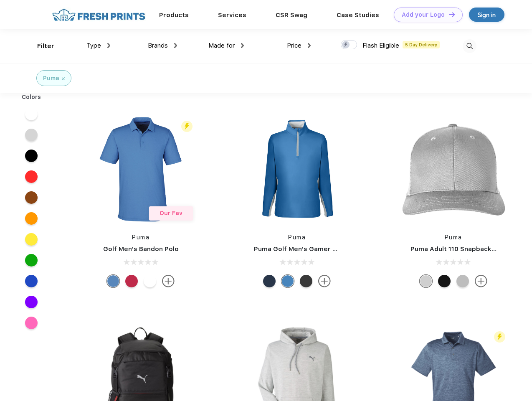 The image size is (532, 401). What do you see at coordinates (221, 46) in the screenshot?
I see `span: Made for` at bounding box center [221, 46].